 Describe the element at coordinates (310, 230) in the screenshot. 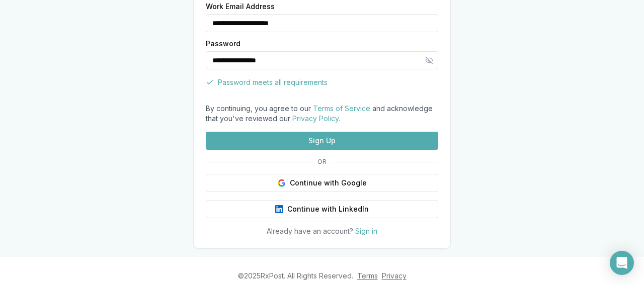

I see `span: Already have an account?` at that location.